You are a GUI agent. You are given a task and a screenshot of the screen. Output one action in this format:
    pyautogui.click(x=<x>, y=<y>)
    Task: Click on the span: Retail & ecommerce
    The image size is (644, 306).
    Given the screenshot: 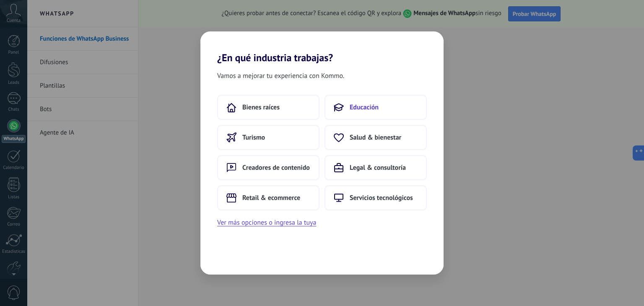 What is the action you would take?
    pyautogui.click(x=271, y=198)
    